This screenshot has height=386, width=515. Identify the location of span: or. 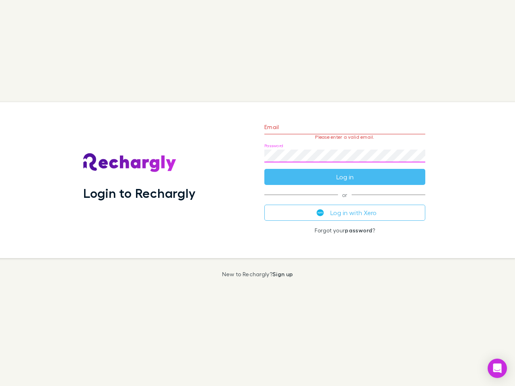
(345, 195).